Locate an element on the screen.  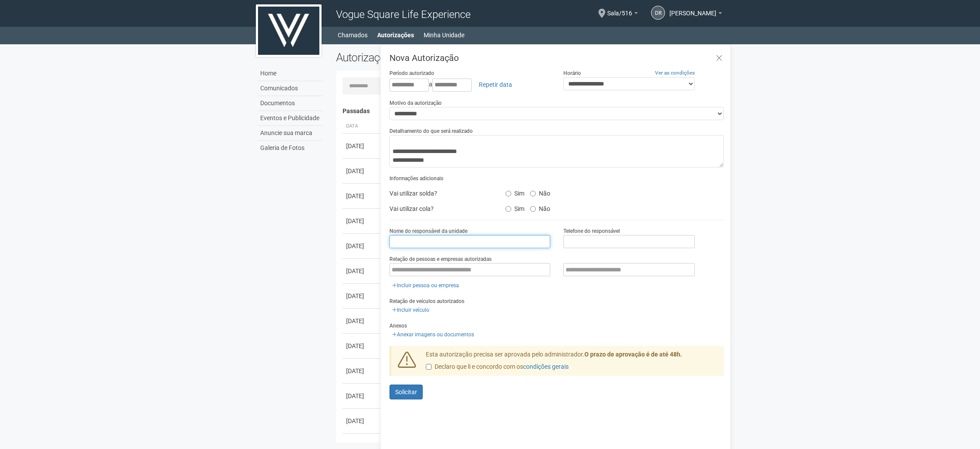
div: a is located at coordinates (470, 84).